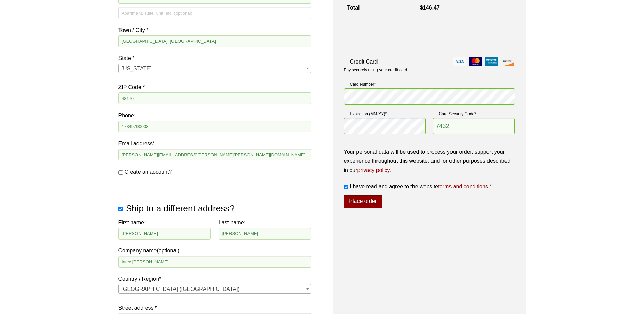 The width and height of the screenshot is (644, 314). Describe the element at coordinates (215, 307) in the screenshot. I see `label: Street address` at that location.